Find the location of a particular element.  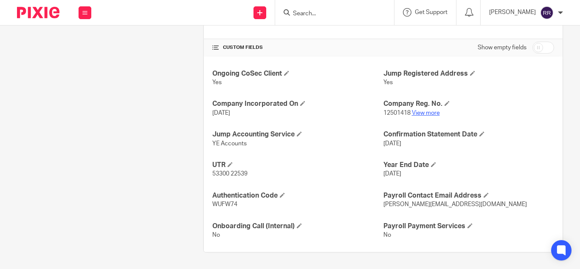

h4: Ongoing CoSec Client is located at coordinates (298, 73).